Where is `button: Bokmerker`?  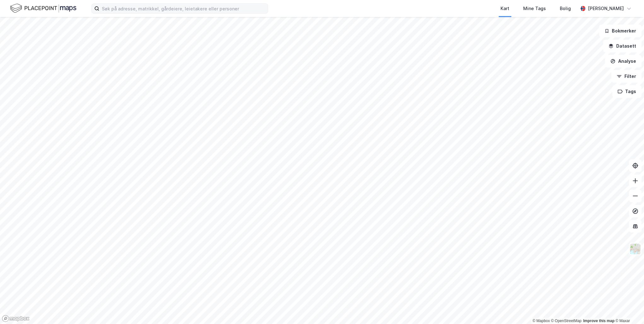
button: Bokmerker is located at coordinates (620, 31).